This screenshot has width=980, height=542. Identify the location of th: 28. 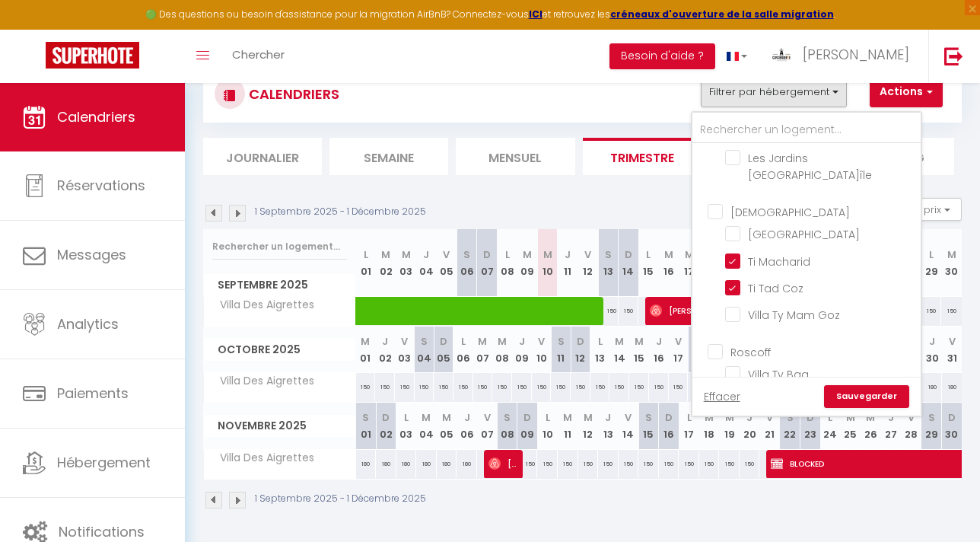
(911, 425).